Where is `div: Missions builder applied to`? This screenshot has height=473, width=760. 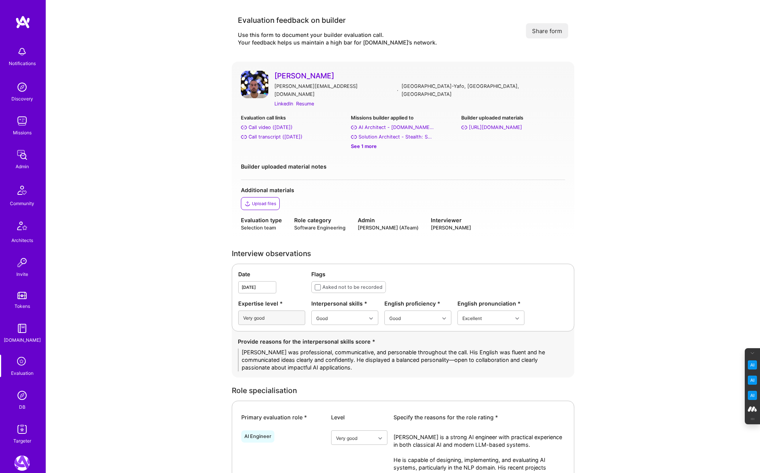 div: Missions builder applied to is located at coordinates (403, 118).